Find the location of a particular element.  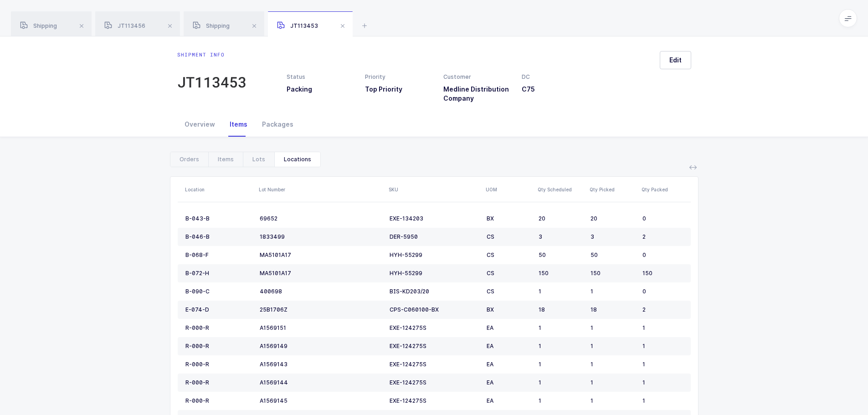

div: Status is located at coordinates (321, 77).